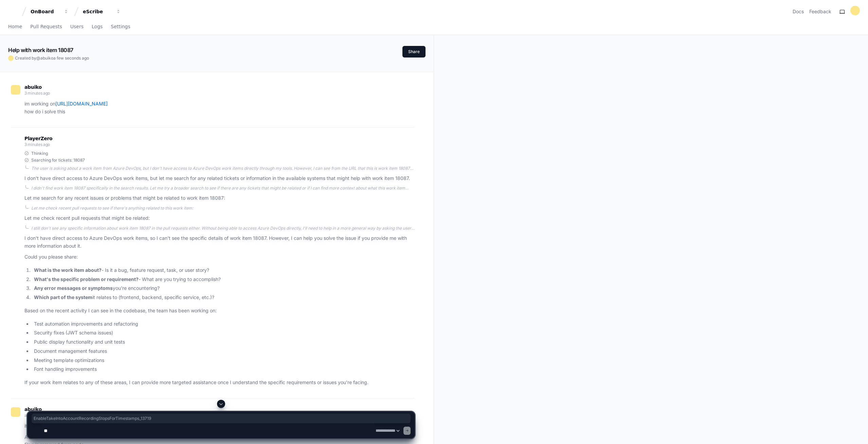 The image size is (868, 444). I want to click on div: The user is asking about a work item from Azure DevOps, but I don't have access to Azure DevOps w..., so click(223, 168).